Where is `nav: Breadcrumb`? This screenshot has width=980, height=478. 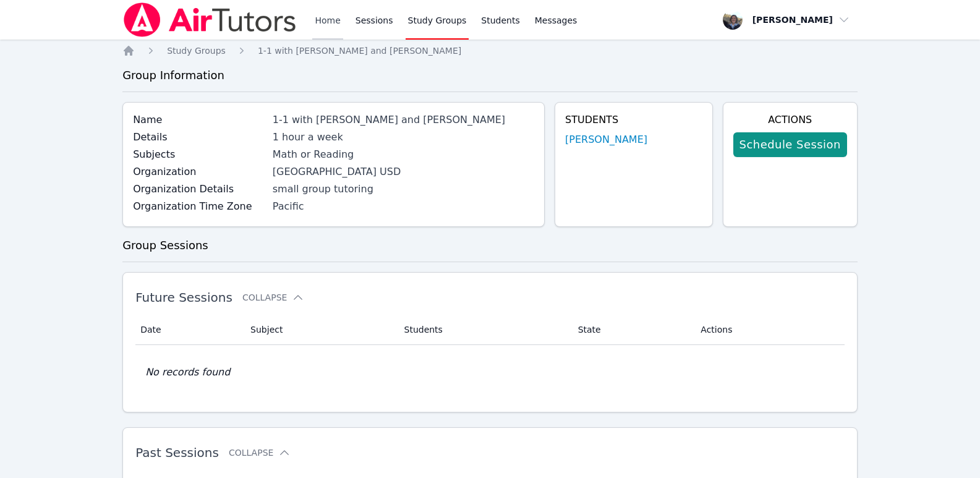 nav: Breadcrumb is located at coordinates (490, 51).